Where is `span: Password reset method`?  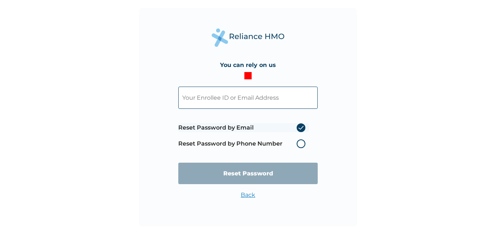 span: Password reset method is located at coordinates (244, 135).